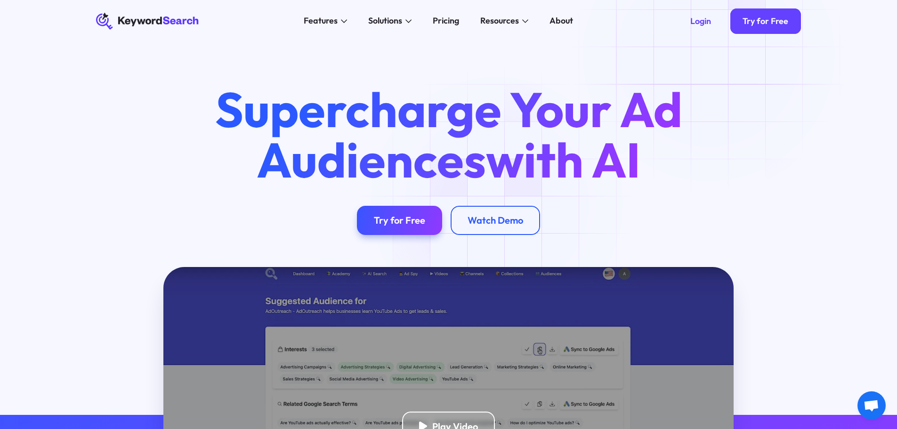  What do you see at coordinates (563, 160) in the screenshot?
I see `span: with AI` at bounding box center [563, 160].